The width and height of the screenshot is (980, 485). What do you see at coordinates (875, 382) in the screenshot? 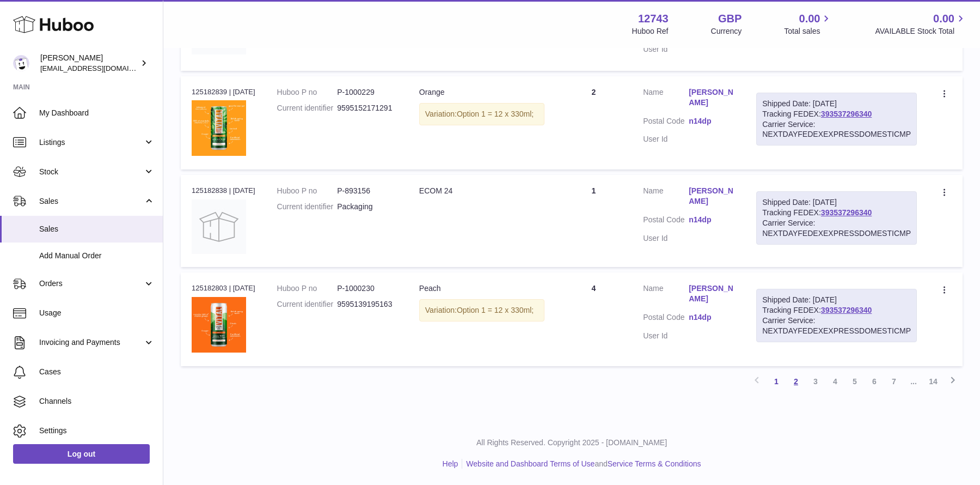
I see `a: 6` at bounding box center [875, 382].